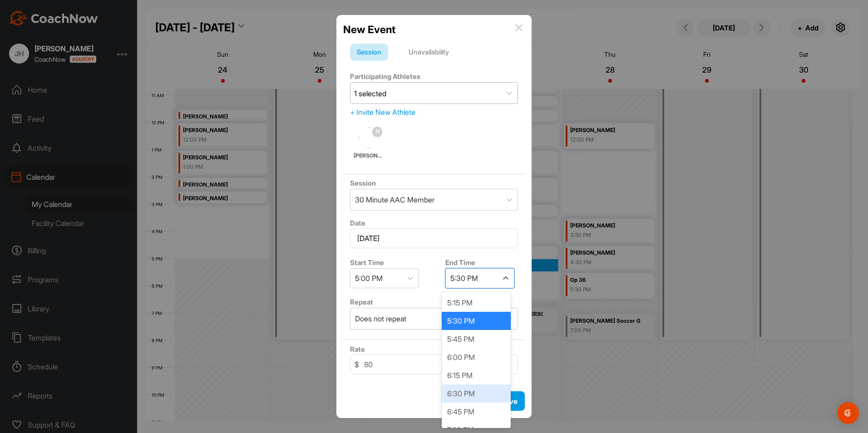  What do you see at coordinates (476, 394) in the screenshot?
I see `div: 6:30 PM` at bounding box center [476, 394].